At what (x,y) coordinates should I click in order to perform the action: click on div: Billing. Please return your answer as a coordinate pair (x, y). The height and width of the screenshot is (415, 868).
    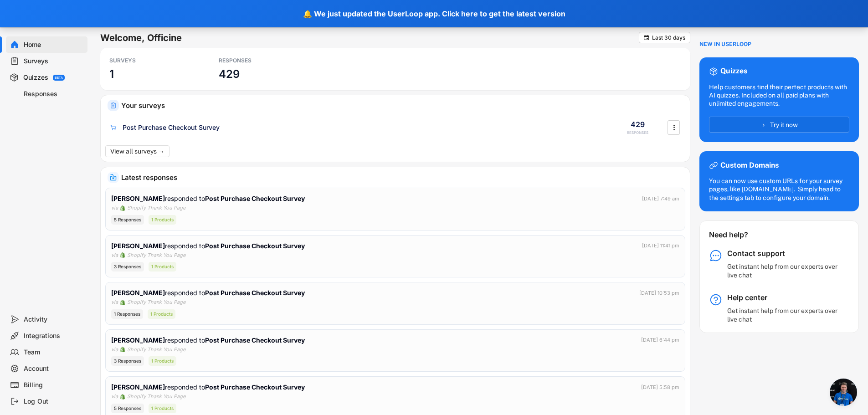
    Looking at the image, I should click on (54, 385).